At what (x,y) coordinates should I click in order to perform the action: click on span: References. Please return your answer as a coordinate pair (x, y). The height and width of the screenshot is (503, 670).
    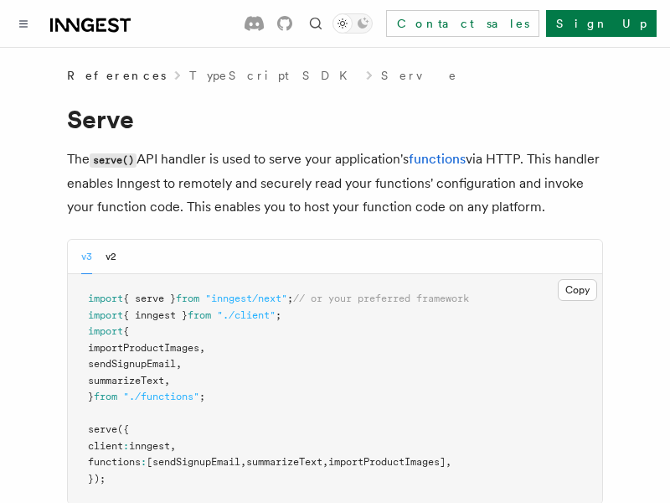
    Looking at the image, I should click on (116, 75).